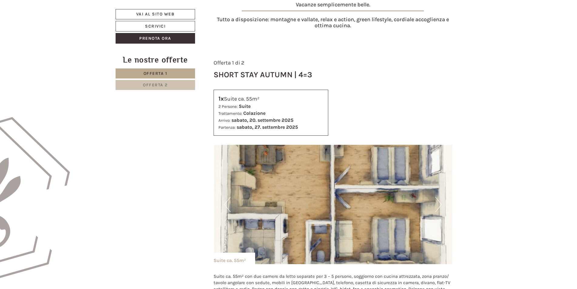  What do you see at coordinates (262, 120) in the screenshot?
I see `b: sabato, 20. settembre 2025` at bounding box center [262, 120].